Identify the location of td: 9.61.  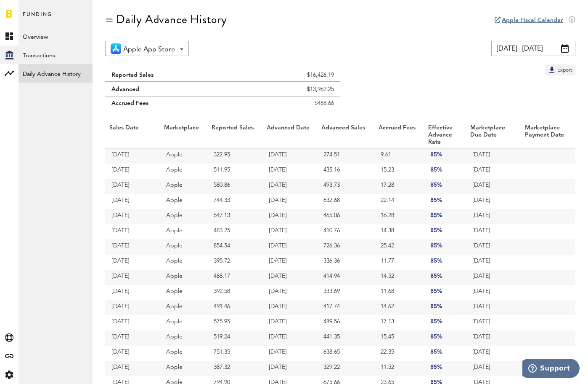
(400, 156).